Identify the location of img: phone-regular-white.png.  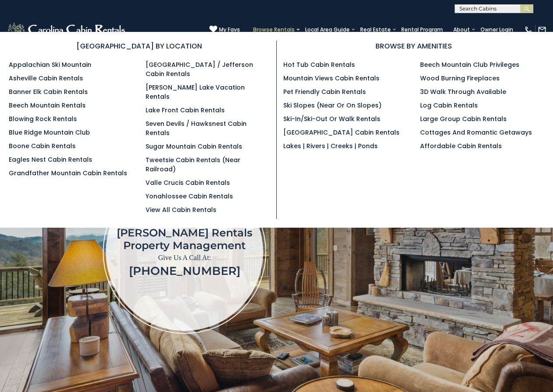
(529, 30).